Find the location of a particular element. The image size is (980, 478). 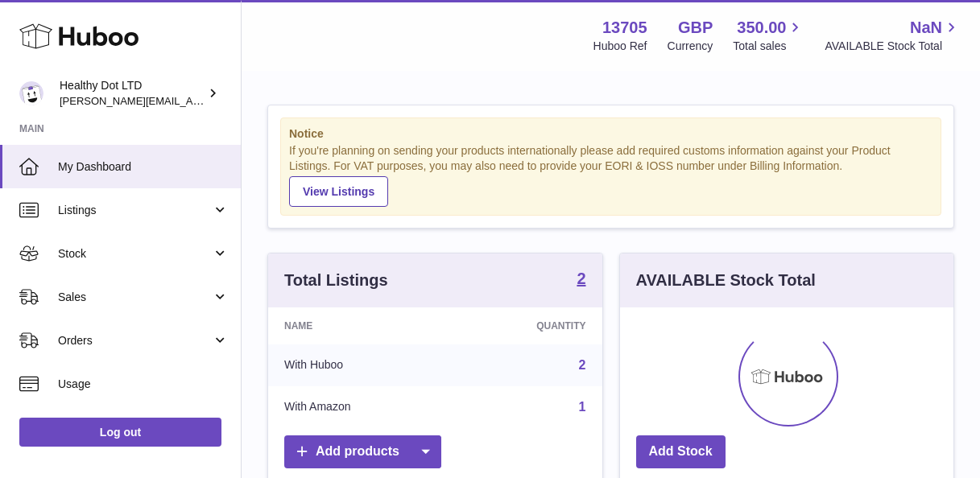

a: Add Stock is located at coordinates (680, 451).